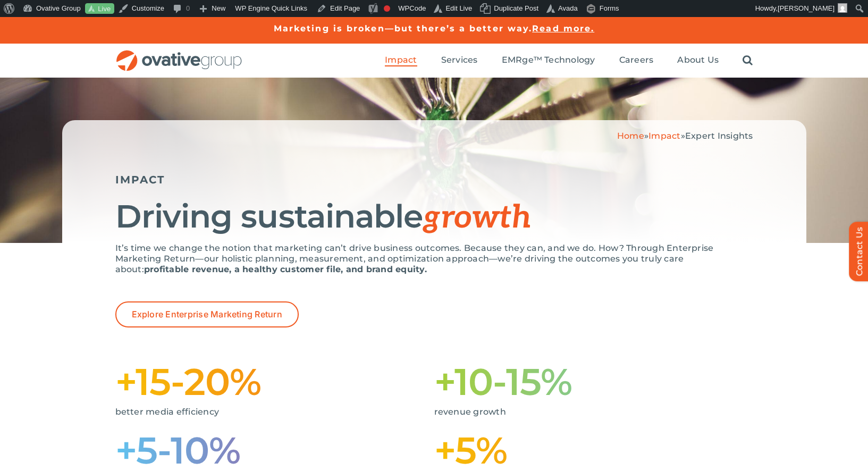 This screenshot has height=471, width=868. I want to click on span: Read more., so click(563, 28).